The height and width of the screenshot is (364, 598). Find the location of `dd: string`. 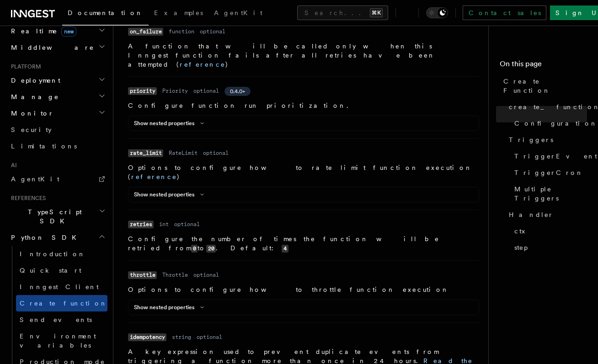

dd: string is located at coordinates (181, 337).